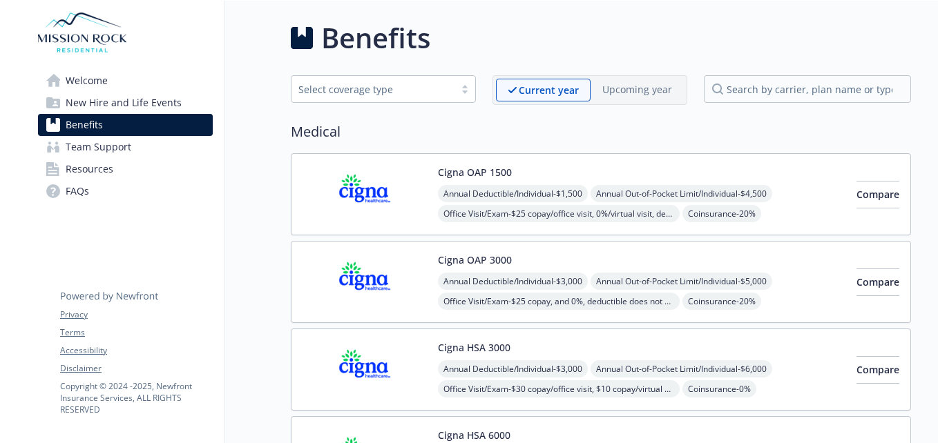 Image resolution: width=938 pixels, height=443 pixels. I want to click on input: search by carrier, plan name or type, so click(807, 89).